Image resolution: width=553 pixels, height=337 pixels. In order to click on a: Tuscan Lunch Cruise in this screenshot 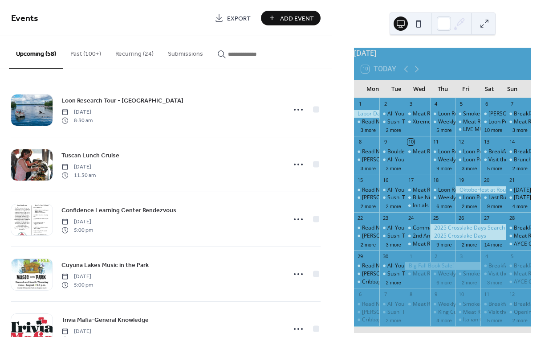, I will do `click(90, 155)`.